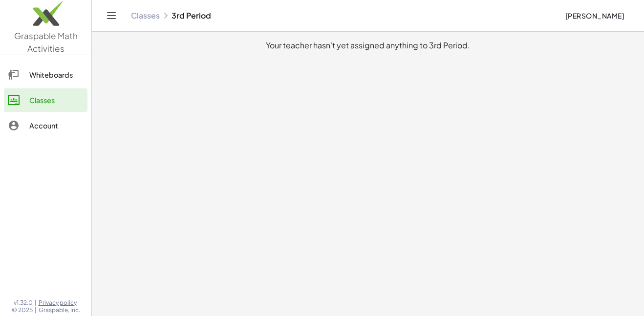 The height and width of the screenshot is (316, 644). What do you see at coordinates (112, 16) in the screenshot?
I see `button: Toggle navigation` at bounding box center [112, 16].